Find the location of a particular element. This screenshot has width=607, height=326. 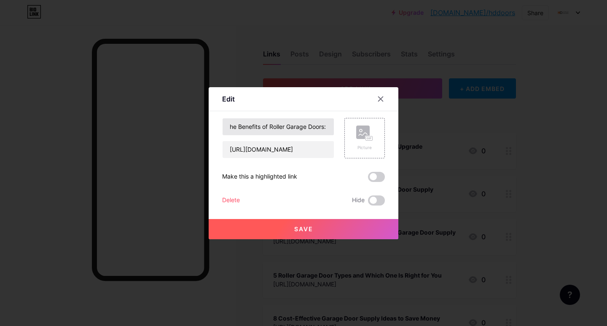

div: Delete is located at coordinates (231, 200).